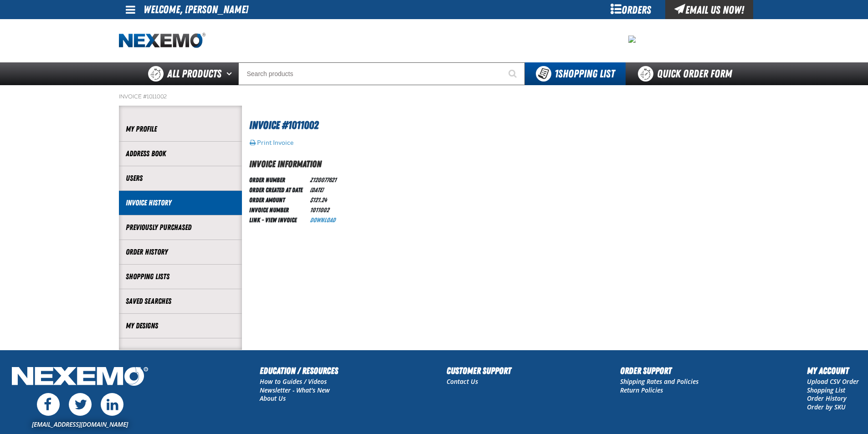 This screenshot has height=434, width=868. What do you see at coordinates (162, 40) in the screenshot?
I see `img: Nexemo logo` at bounding box center [162, 40].